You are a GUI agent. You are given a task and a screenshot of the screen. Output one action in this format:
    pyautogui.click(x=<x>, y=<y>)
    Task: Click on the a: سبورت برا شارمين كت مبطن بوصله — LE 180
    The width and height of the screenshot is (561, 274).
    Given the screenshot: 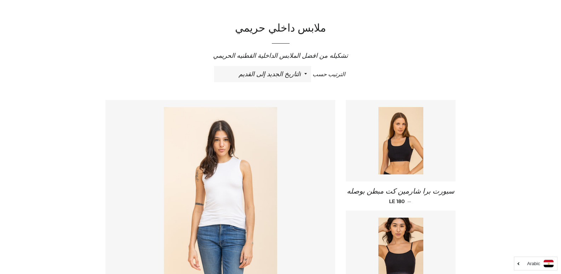 What is the action you would take?
    pyautogui.click(x=401, y=196)
    